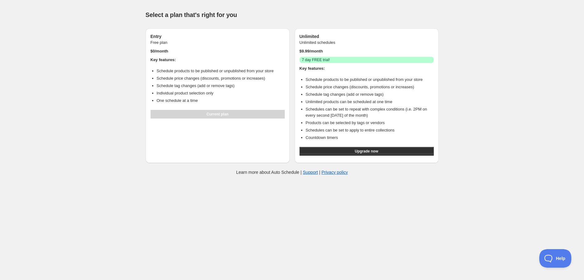 Image resolution: width=584 pixels, height=280 pixels. Describe the element at coordinates (218, 43) in the screenshot. I see `p: Free plan` at that location.